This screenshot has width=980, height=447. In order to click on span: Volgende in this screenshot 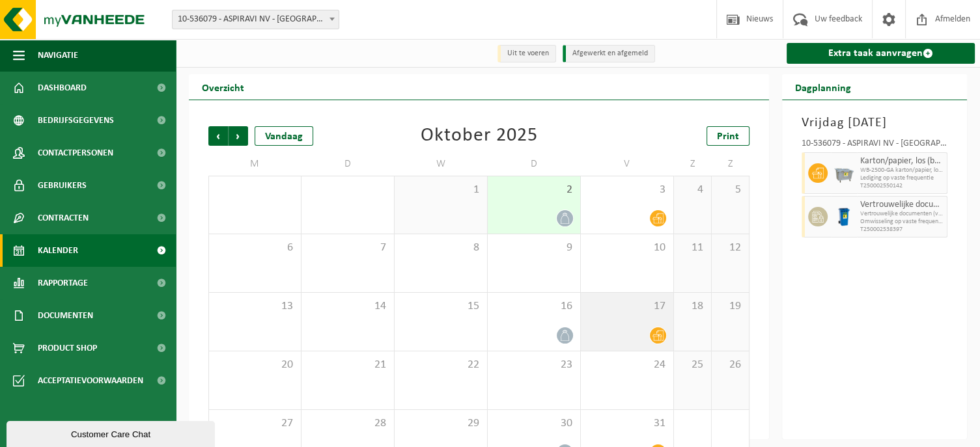, I will do `click(238, 136)`.